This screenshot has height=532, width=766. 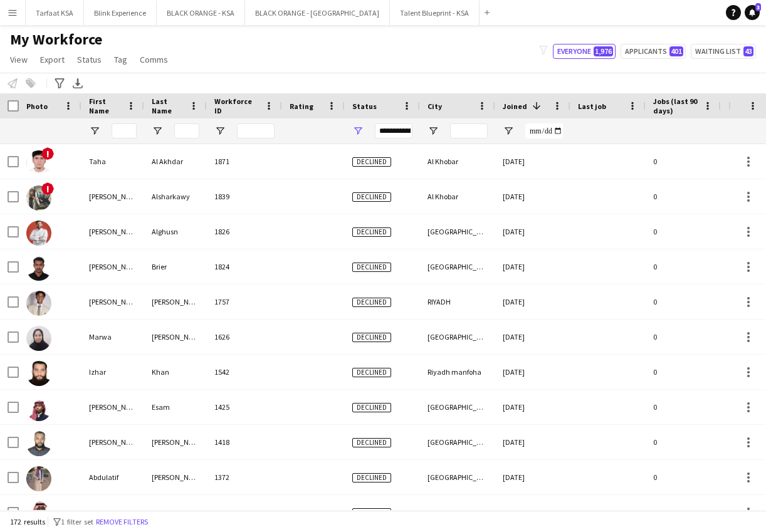 I want to click on div: Taha, so click(x=113, y=161).